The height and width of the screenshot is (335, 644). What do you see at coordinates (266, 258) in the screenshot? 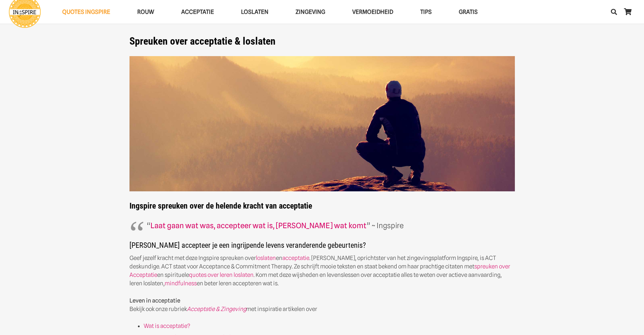
I see `a: loslaten` at bounding box center [266, 258].